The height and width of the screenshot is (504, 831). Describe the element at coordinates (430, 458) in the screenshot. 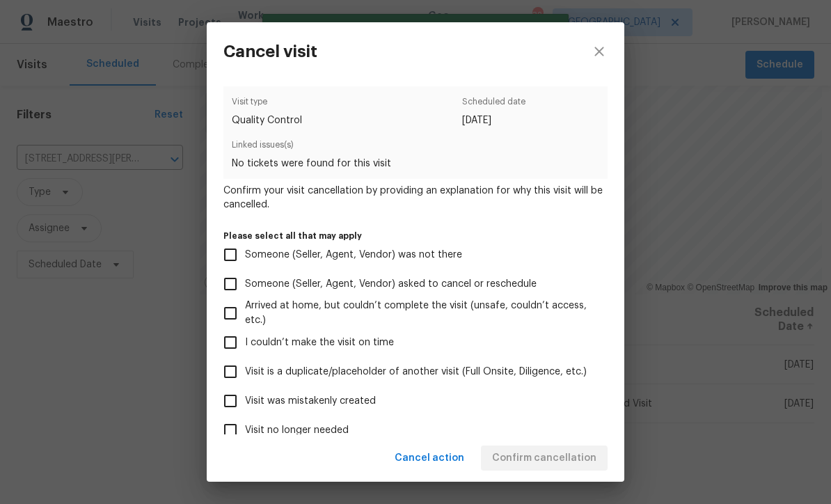

I see `button: Cancel action` at that location.